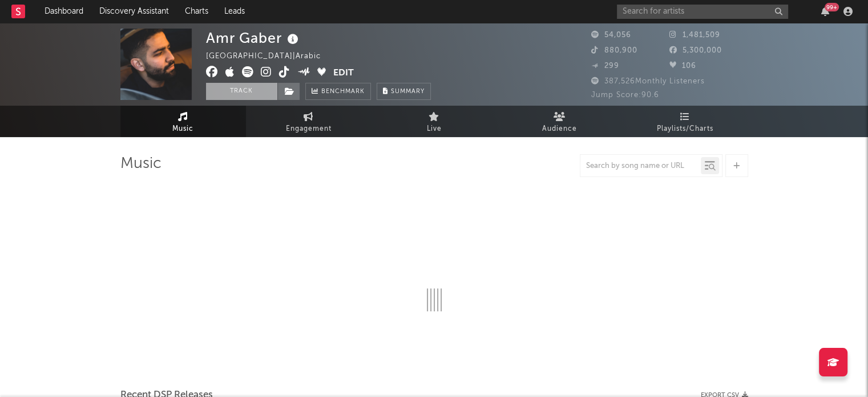  Describe the element at coordinates (685, 129) in the screenshot. I see `span: Playlists/Charts` at that location.